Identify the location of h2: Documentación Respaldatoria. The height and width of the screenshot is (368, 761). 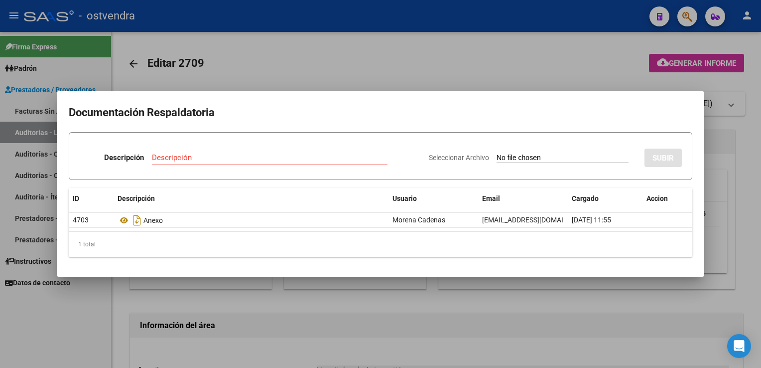
(380, 113).